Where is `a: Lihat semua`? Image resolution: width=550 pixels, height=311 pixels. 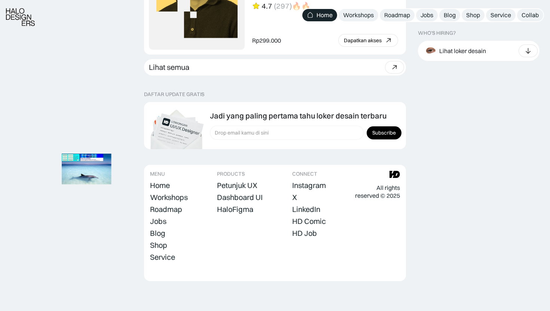 a: Lihat semua is located at coordinates (275, 67).